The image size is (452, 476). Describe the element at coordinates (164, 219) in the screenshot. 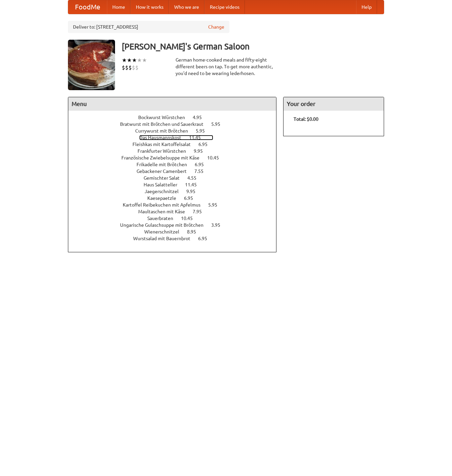

I see `span: Sauerbraten` at that location.